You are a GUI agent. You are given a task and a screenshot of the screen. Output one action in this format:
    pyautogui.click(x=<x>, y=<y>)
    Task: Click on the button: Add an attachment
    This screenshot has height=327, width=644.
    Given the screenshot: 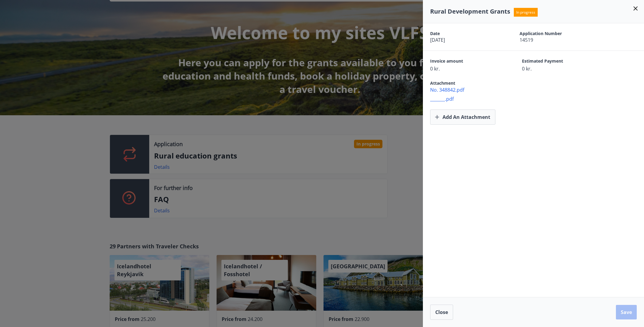 What is the action you would take?
    pyautogui.click(x=463, y=117)
    